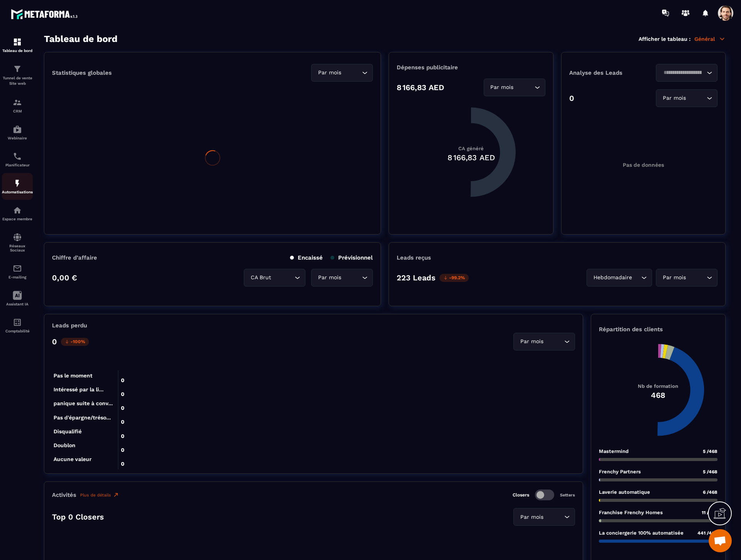  I want to click on span: 441 /468, so click(707, 533).